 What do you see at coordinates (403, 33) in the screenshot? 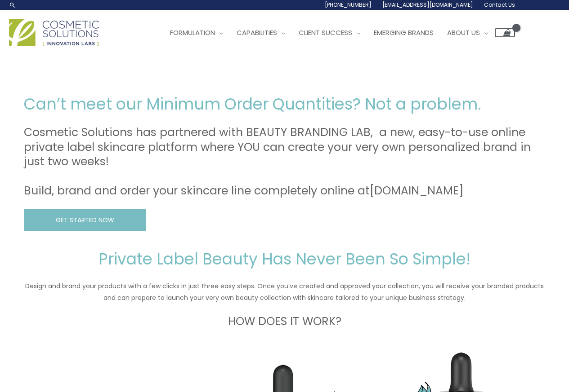
I see `a: Emerging Brands` at bounding box center [403, 33].